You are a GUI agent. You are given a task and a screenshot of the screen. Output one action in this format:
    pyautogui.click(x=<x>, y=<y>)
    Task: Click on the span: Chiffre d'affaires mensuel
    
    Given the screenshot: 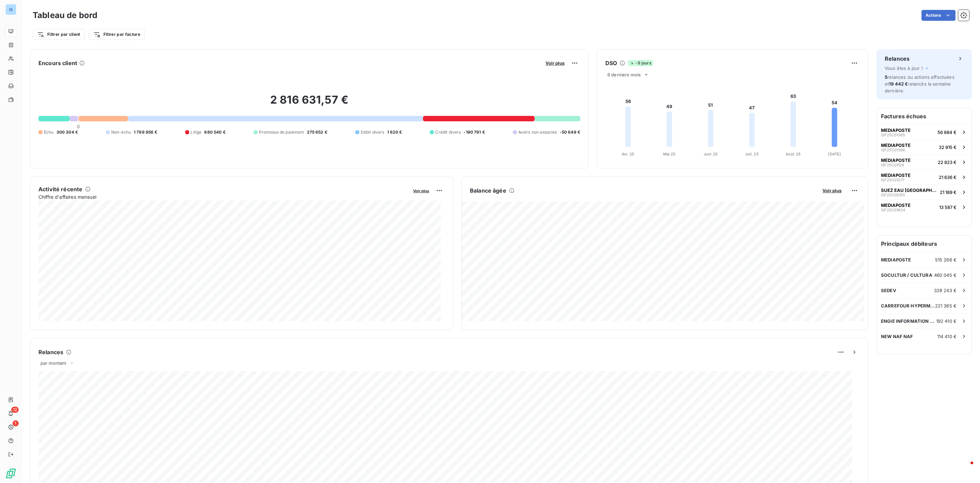 What is the action you would take?
    pyautogui.click(x=224, y=196)
    